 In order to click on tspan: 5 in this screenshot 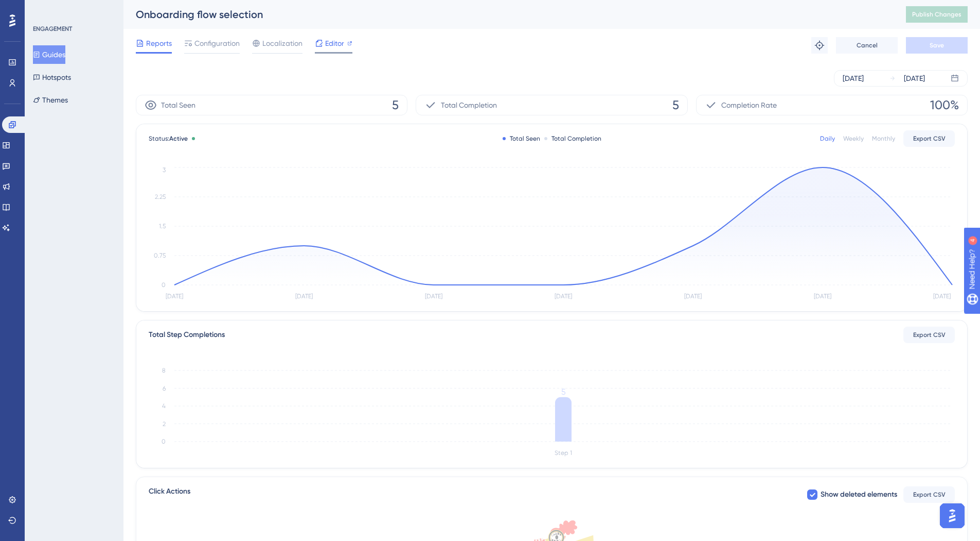, I will do `click(563, 391)`.